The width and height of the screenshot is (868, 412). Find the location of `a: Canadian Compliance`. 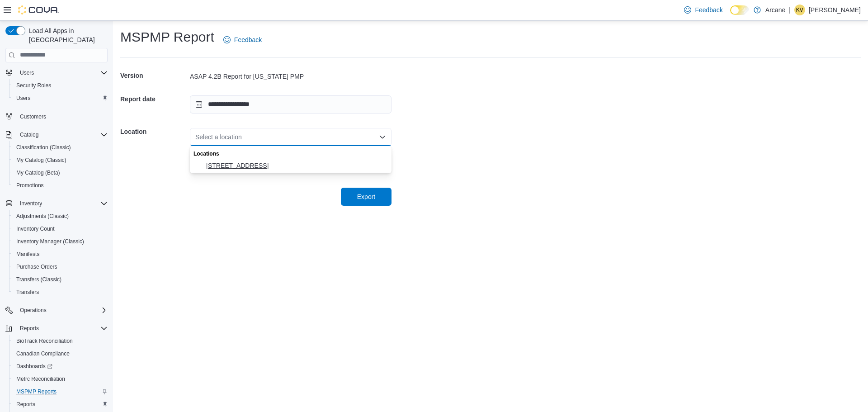

a: Canadian Compliance is located at coordinates (43, 354).